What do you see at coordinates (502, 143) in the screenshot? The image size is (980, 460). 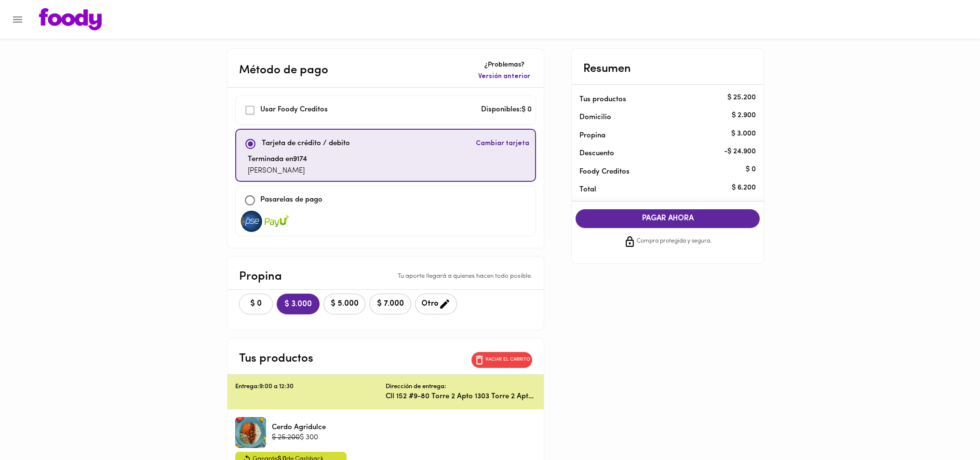 I see `span: Cambiar tarjeta` at bounding box center [502, 143].